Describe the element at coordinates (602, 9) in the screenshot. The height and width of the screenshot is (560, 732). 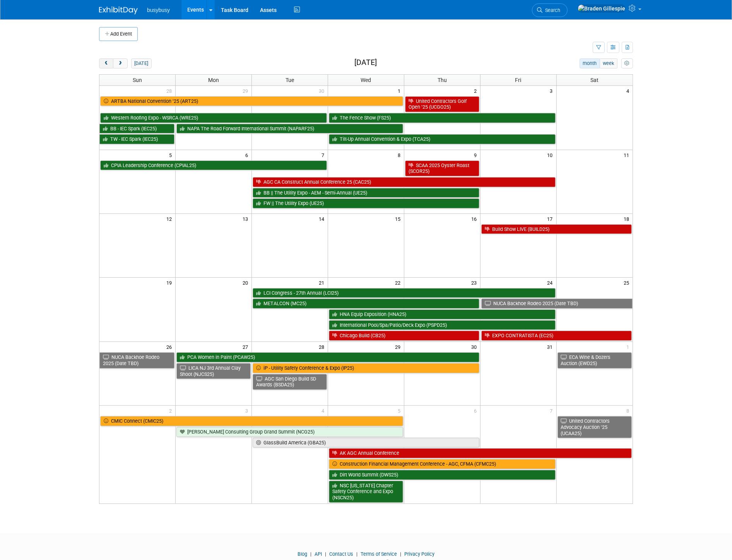
I see `img: Braden Gillespie` at that location.